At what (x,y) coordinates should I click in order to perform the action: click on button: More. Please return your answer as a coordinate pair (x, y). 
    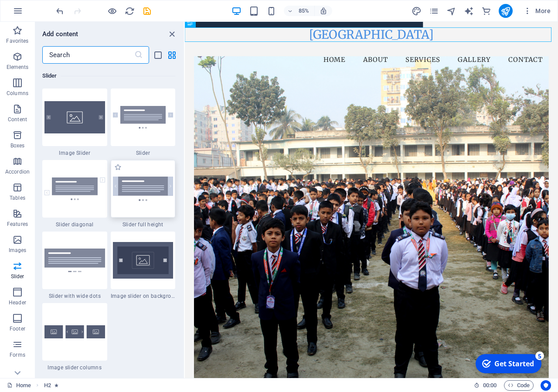
    Looking at the image, I should click on (537, 11).